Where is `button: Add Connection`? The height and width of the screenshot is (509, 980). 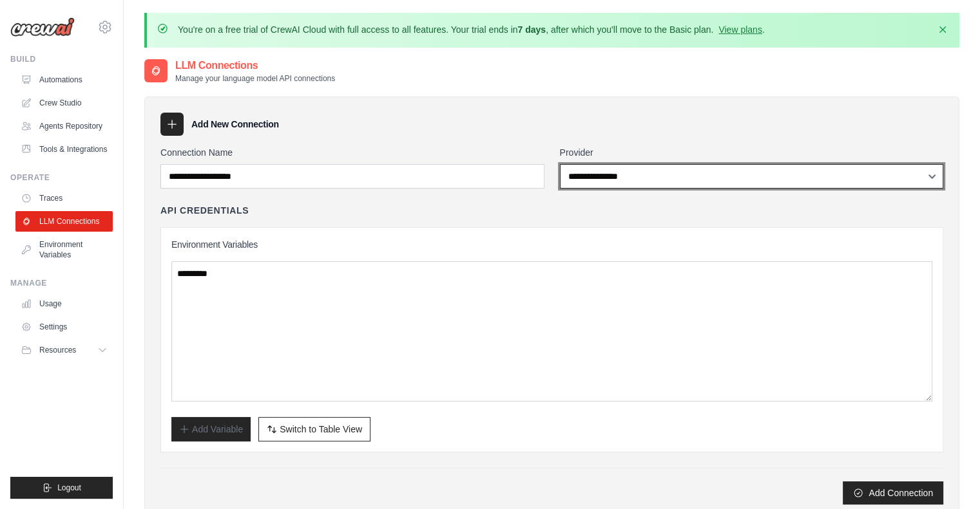
button: Add Connection is located at coordinates (893, 493).